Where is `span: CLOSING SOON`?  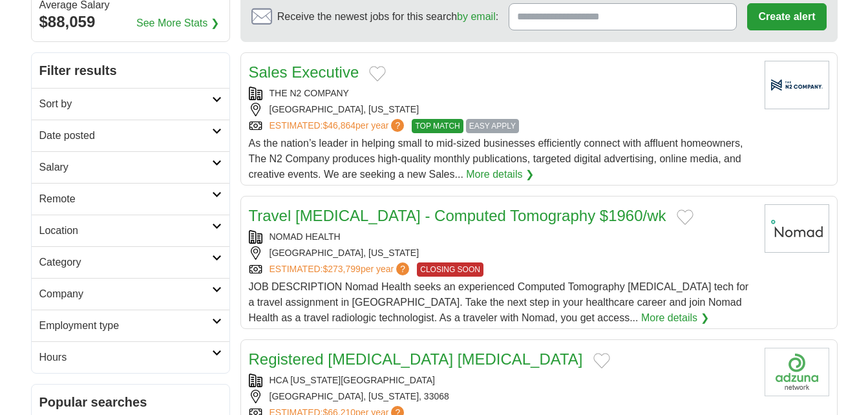 span: CLOSING SOON is located at coordinates (450, 269).